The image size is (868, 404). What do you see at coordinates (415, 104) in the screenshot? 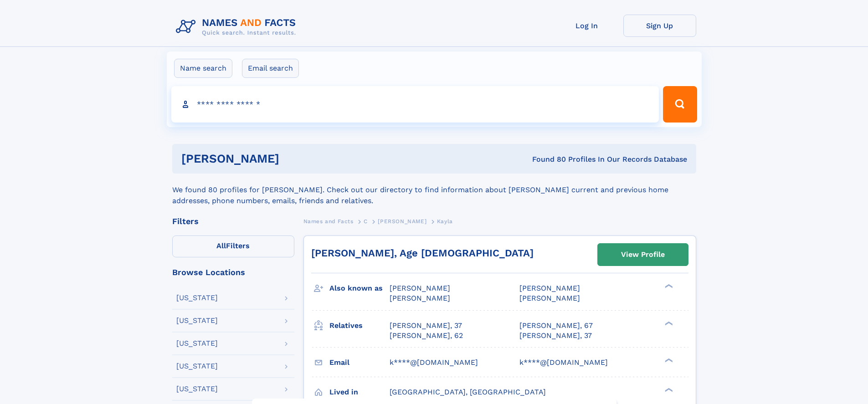
I see `input: search input` at bounding box center [415, 104].